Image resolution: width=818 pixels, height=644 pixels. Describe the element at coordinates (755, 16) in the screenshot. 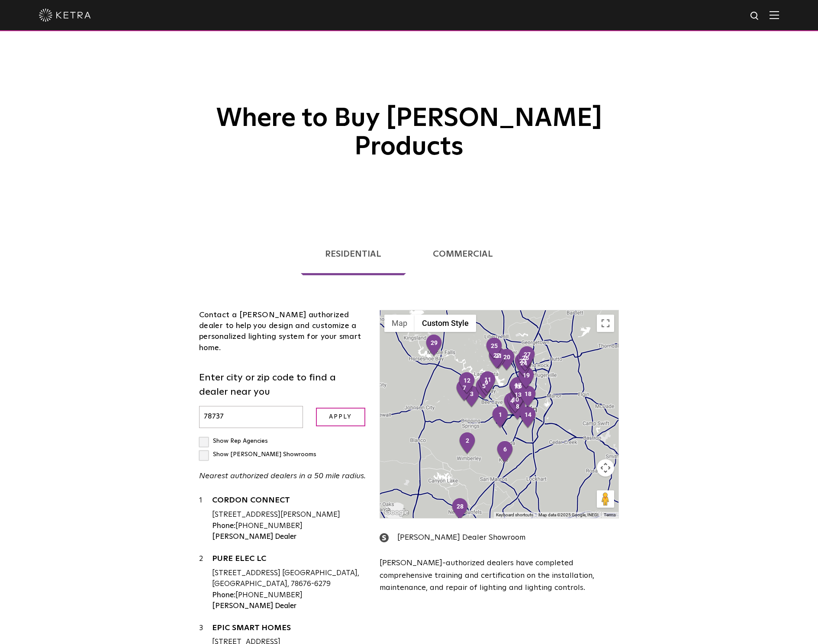

I see `img: search icon` at that location.